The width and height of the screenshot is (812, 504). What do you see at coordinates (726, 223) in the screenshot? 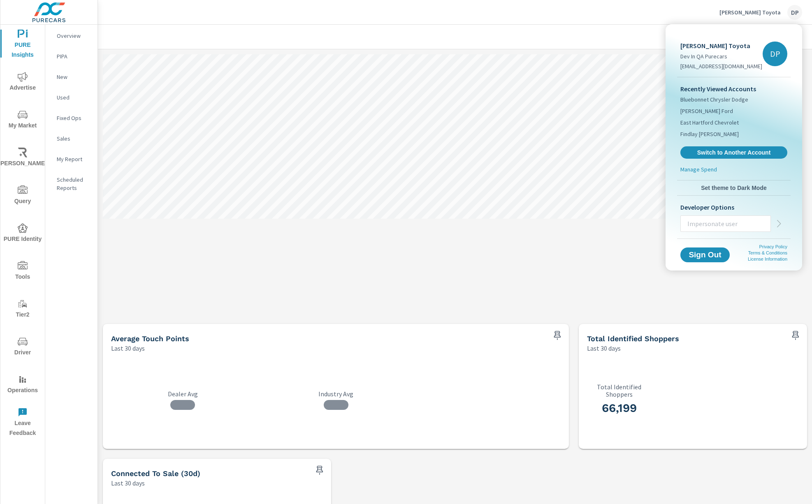
I see `input: Impersonate user` at bounding box center [726, 223].